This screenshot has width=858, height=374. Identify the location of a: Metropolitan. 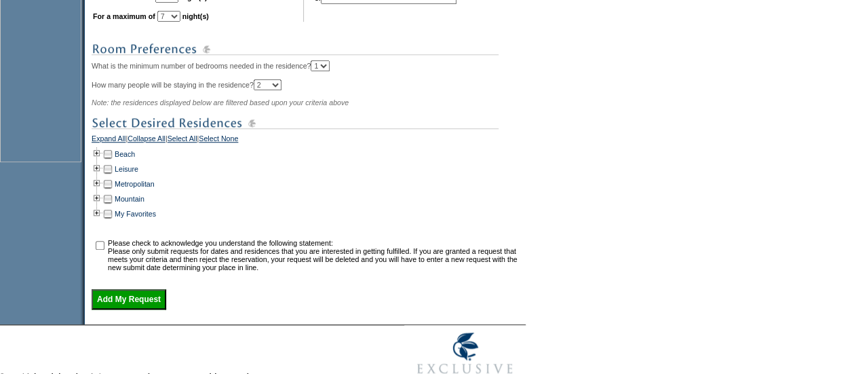
(134, 184).